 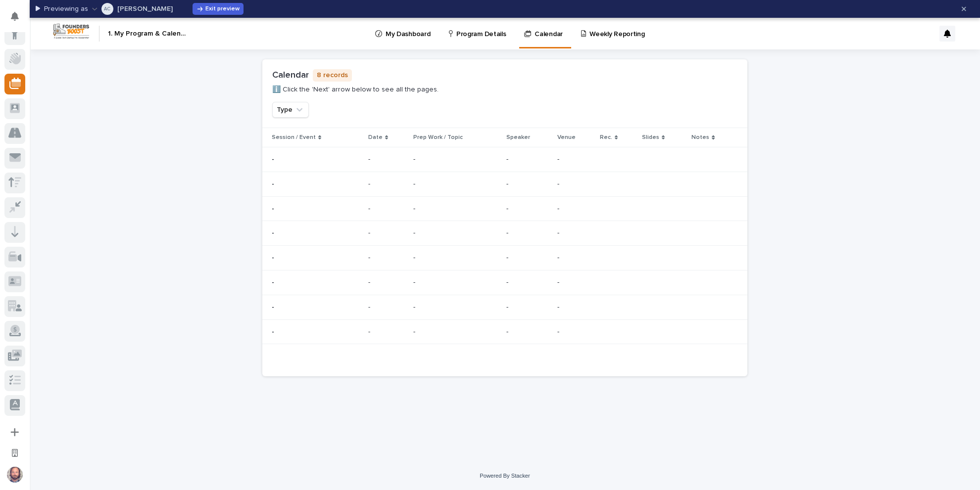 What do you see at coordinates (107, 9) in the screenshot?
I see `div: Abhi Chatterjee` at bounding box center [107, 9].